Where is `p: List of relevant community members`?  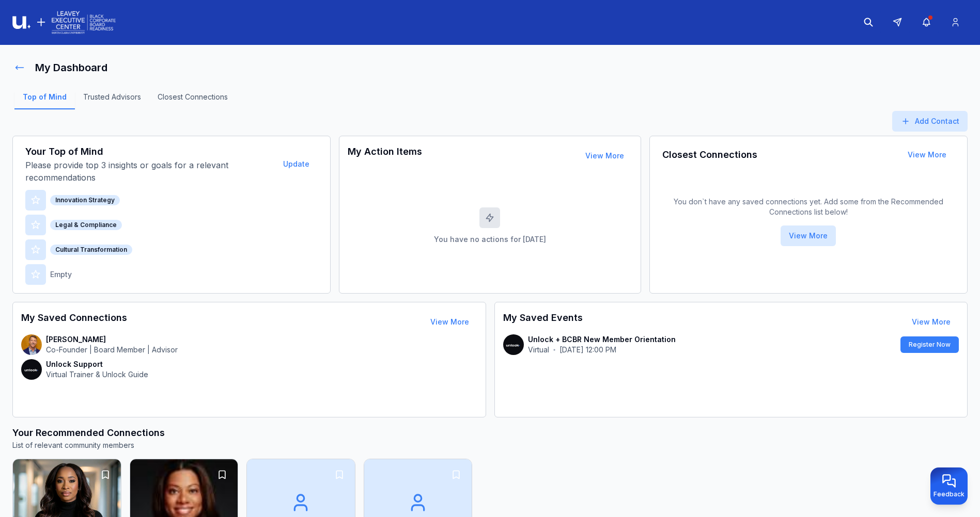
p: List of relevant community members is located at coordinates (490, 445).